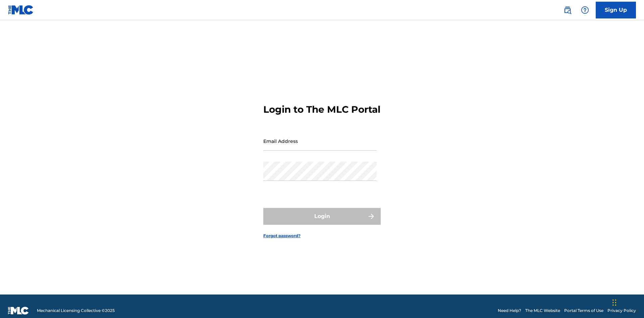 Image resolution: width=644 pixels, height=318 pixels. I want to click on a: Privacy Policy, so click(621, 310).